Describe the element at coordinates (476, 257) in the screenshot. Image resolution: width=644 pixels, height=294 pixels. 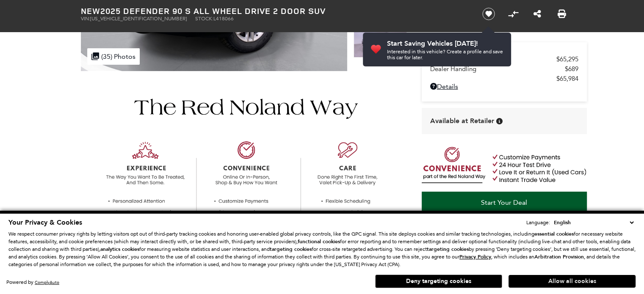
I see `u: Privacy Policy` at that location.